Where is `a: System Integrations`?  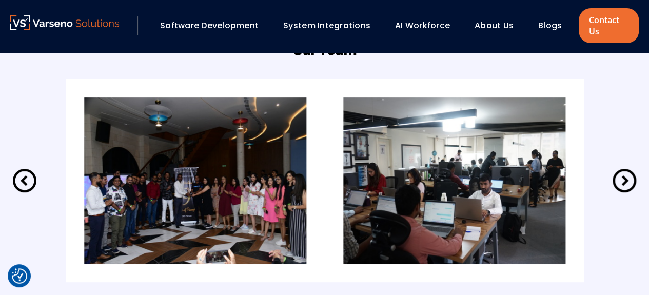
a: System Integrations is located at coordinates (327, 25).